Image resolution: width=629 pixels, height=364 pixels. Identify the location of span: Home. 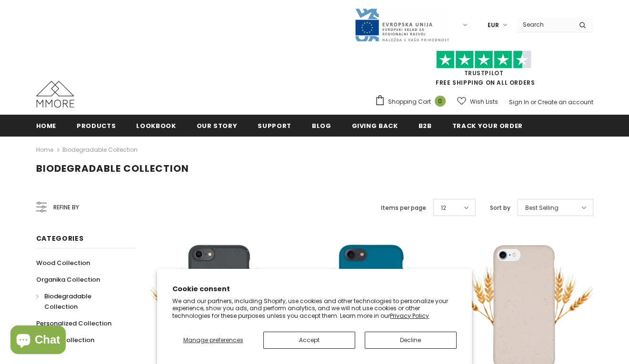
(46, 126).